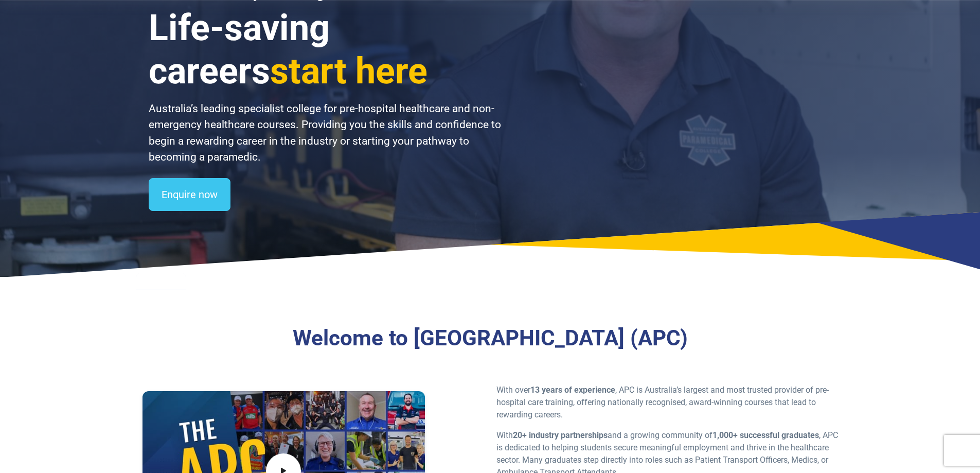  I want to click on p: Australia’s leading specialist college for pre-hospital healthcare and non-emergency healthcare c..., so click(326, 133).